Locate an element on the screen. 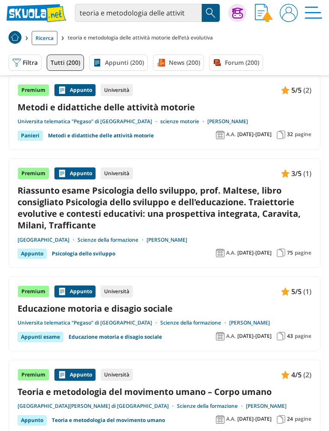 The height and width of the screenshot is (431, 329). button: Filtra is located at coordinates (25, 63).